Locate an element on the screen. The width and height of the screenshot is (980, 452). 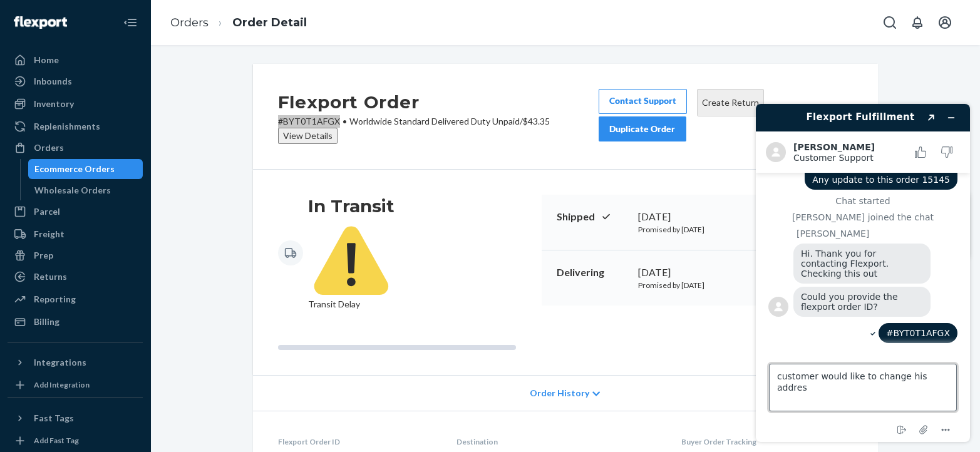
div: Replenishments is located at coordinates (67, 126).